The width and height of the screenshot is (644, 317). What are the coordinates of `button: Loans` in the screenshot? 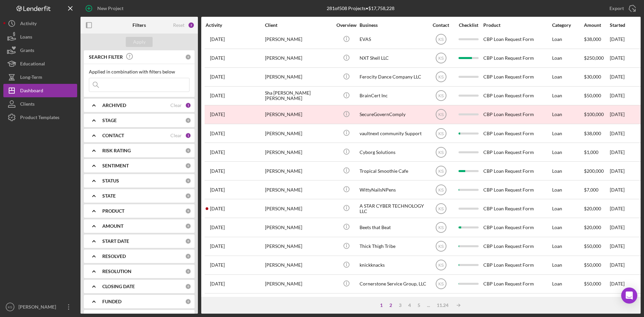 It's located at (40, 37).